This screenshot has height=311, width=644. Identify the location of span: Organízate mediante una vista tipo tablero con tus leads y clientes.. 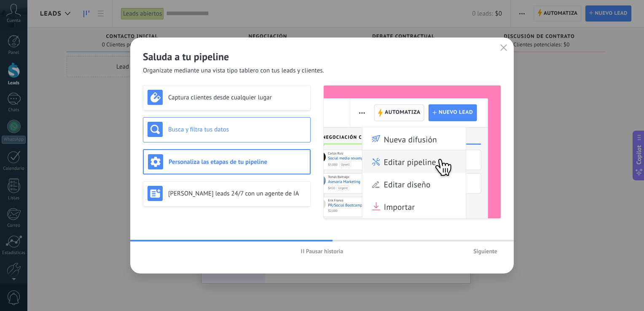
(234, 71).